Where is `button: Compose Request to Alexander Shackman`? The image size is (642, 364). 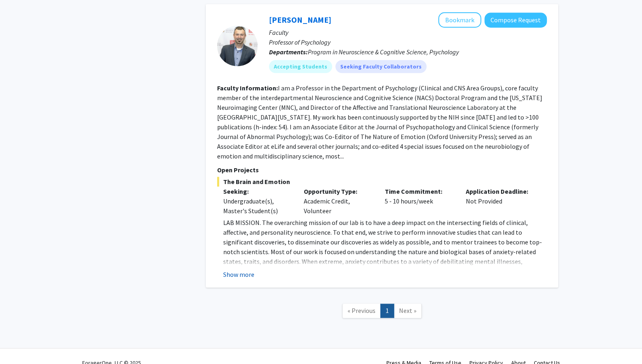
button: Compose Request to Alexander Shackman is located at coordinates (516, 20).